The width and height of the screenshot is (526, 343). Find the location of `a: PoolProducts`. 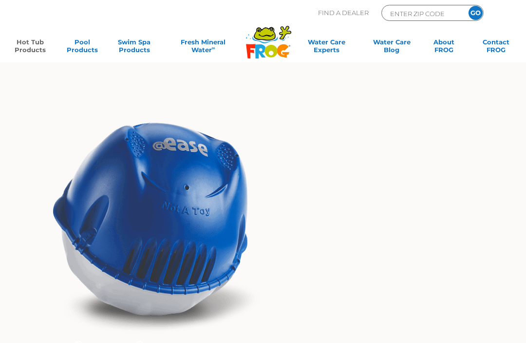

a: PoolProducts is located at coordinates (82, 48).